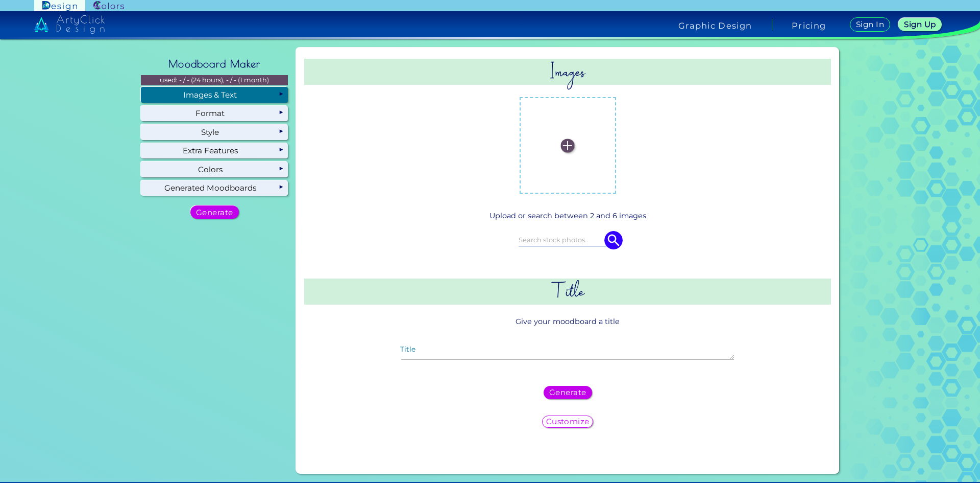 Image resolution: width=980 pixels, height=483 pixels. I want to click on img: icon search, so click(614, 240).